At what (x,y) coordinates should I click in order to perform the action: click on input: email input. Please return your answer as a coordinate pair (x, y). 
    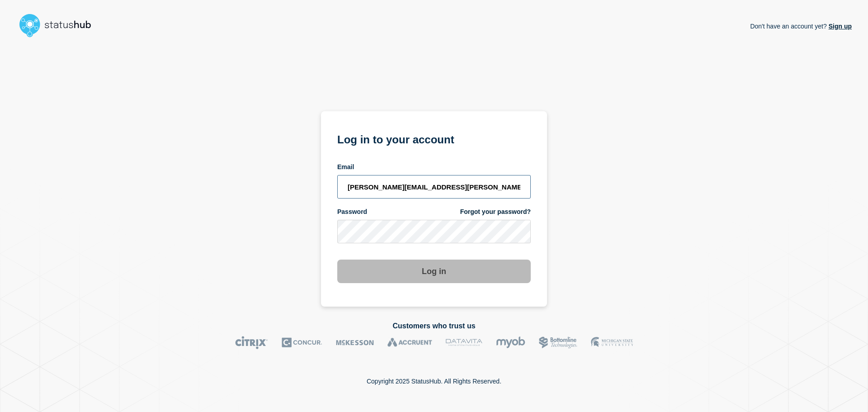
    Looking at the image, I should click on (434, 186).